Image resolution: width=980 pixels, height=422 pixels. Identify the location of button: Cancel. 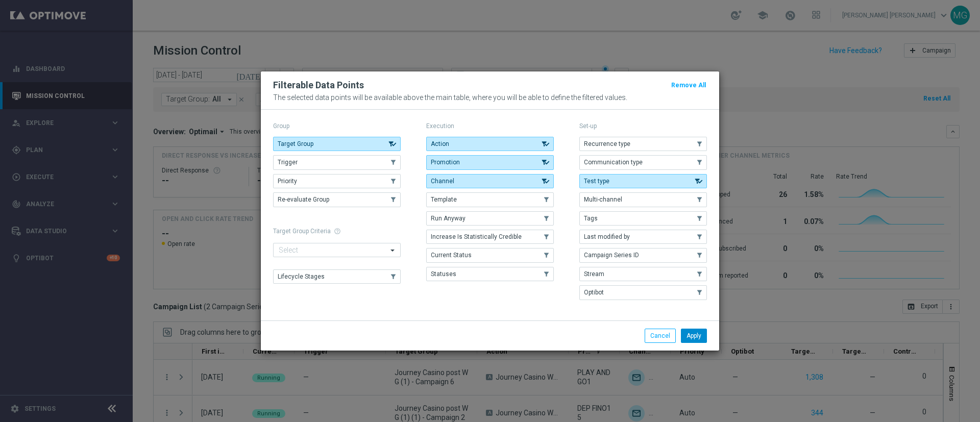
(660, 336).